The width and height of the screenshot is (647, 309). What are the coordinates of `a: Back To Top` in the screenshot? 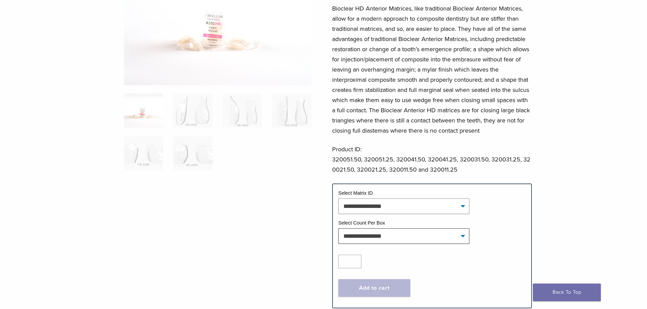 It's located at (567, 293).